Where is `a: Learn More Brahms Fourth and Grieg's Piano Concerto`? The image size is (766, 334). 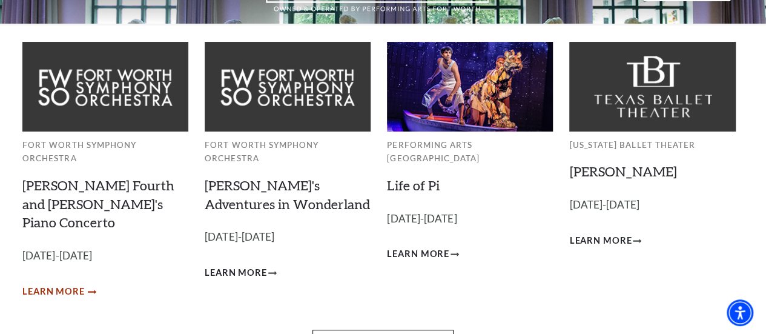
a: Learn More Brahms Fourth and Grieg's Piano Concerto is located at coordinates (58, 291).